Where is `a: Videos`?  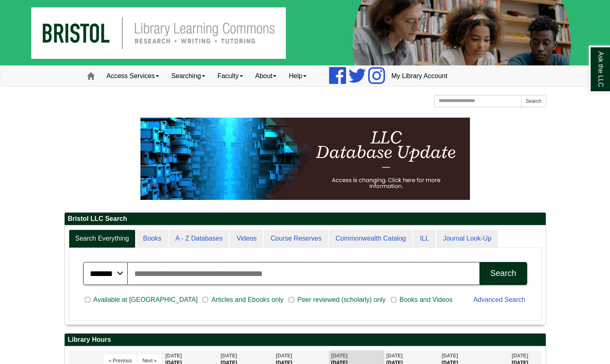
a: Videos is located at coordinates (246, 238).